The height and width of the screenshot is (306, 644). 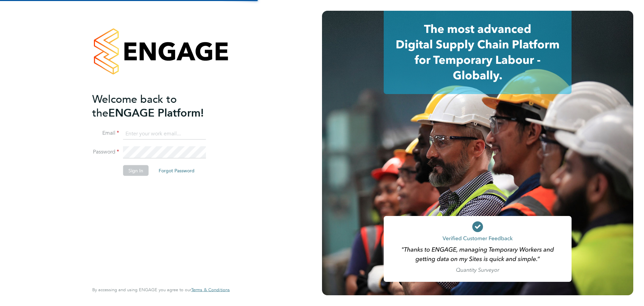 What do you see at coordinates (164, 134) in the screenshot?
I see `input: Enter your work email...` at bounding box center [164, 134].